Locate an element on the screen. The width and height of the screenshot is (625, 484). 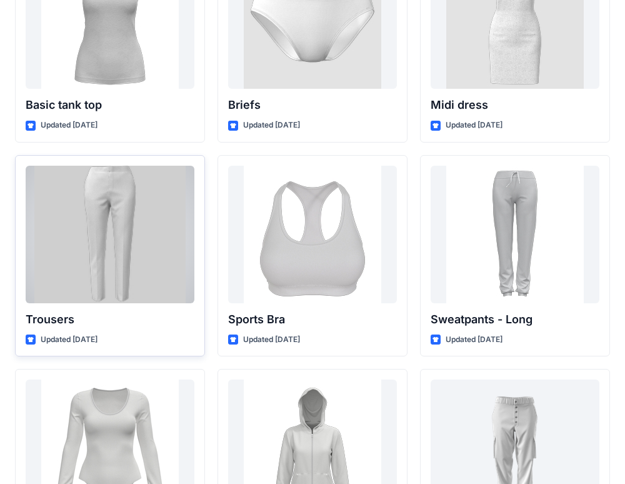
a: Trousers is located at coordinates (110, 234).